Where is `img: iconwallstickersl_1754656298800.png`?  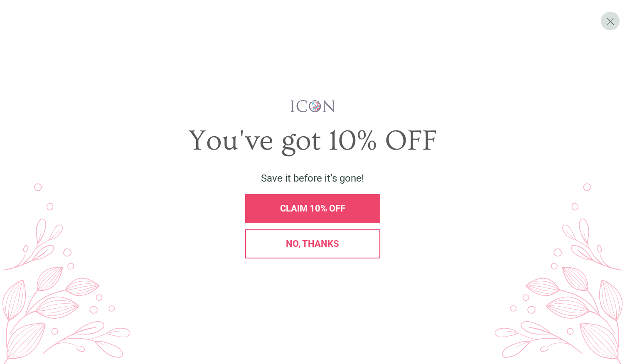
img: iconwallstickersl_1754656298800.png is located at coordinates (312, 107).